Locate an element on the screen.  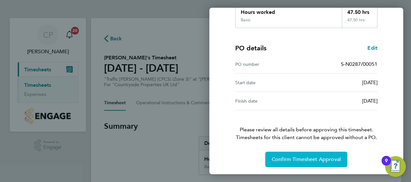
div: Basic is located at coordinates (246, 20).